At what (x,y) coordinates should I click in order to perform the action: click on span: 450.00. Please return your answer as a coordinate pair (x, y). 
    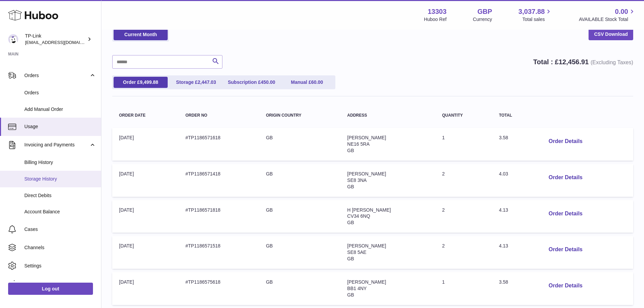
    Looking at the image, I should click on (268, 82).